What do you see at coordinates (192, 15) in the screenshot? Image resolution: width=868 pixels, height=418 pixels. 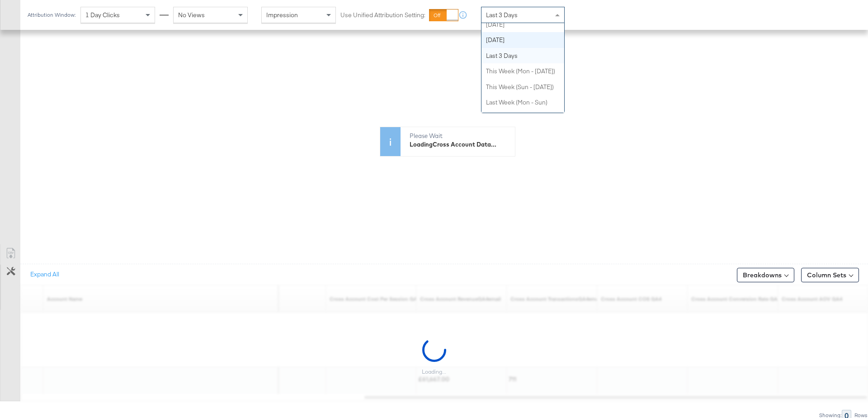 I see `span: No Views` at bounding box center [192, 15].